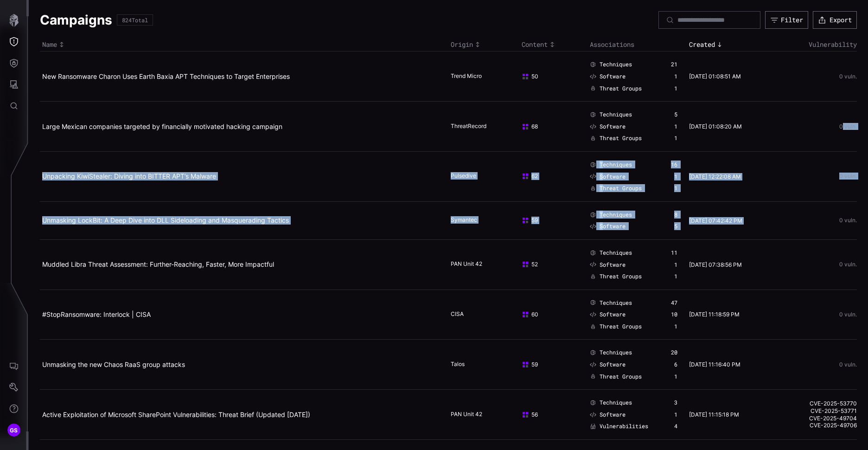  I want to click on div: Talos, so click(474, 365).